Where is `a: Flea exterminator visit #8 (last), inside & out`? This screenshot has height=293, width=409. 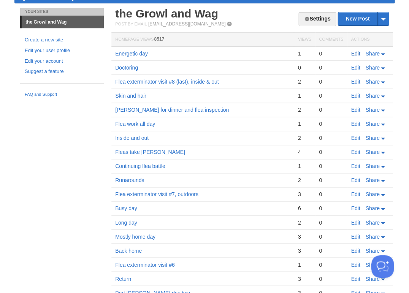 a: Flea exterminator visit #8 (last), inside & out is located at coordinates (167, 82).